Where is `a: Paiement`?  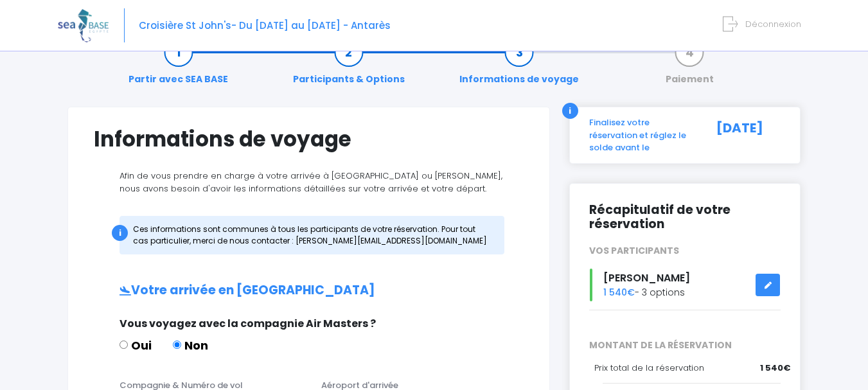
a: Paiement is located at coordinates (690, 65).